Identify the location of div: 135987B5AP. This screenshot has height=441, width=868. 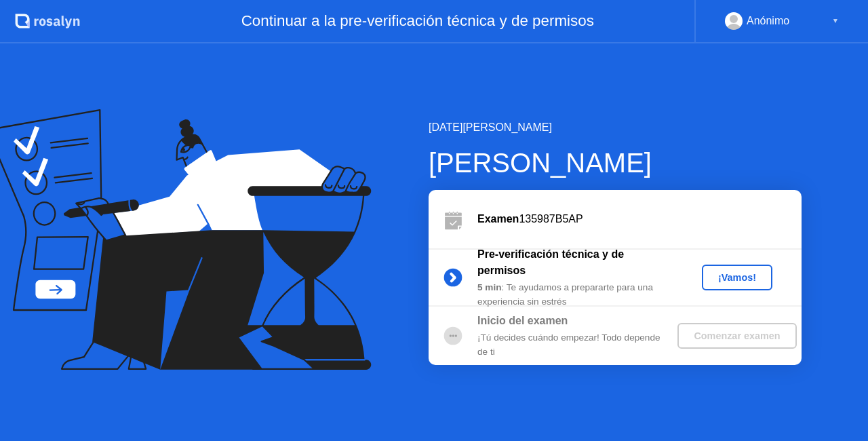
(639, 219).